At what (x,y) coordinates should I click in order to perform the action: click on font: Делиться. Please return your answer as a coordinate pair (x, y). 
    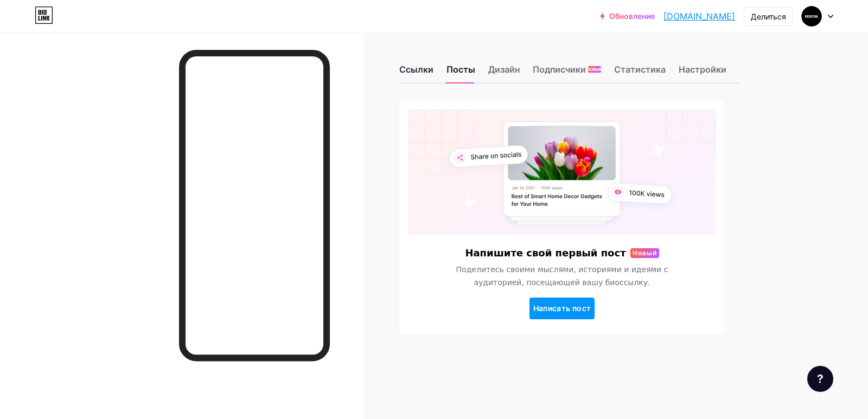
    Looking at the image, I should click on (768, 16).